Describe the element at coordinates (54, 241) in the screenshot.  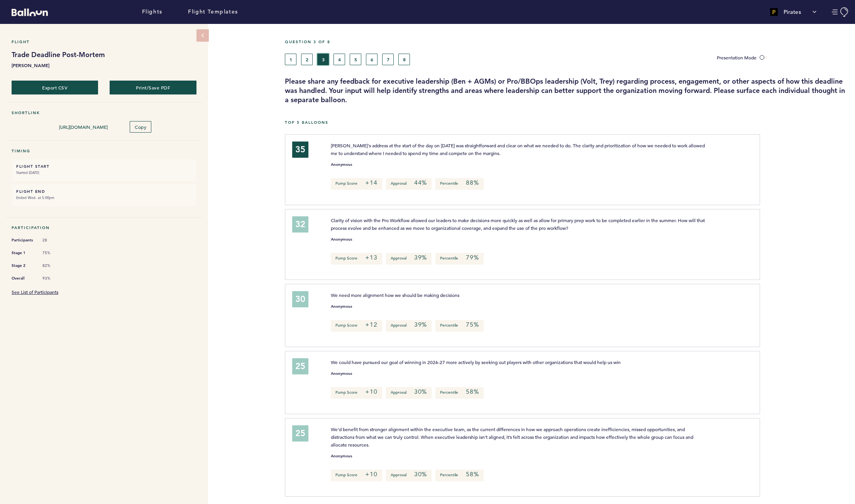
I see `span: 28` at that location.